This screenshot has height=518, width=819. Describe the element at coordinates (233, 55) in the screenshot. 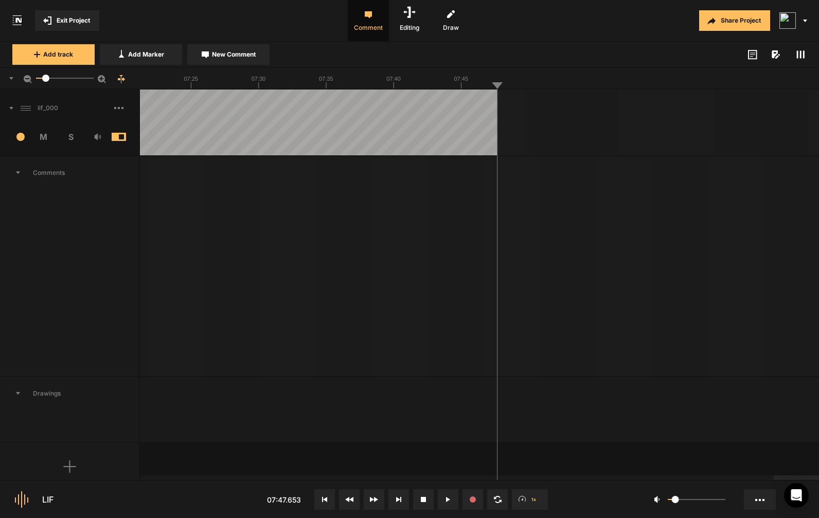

I see `span: New Comment` at that location.